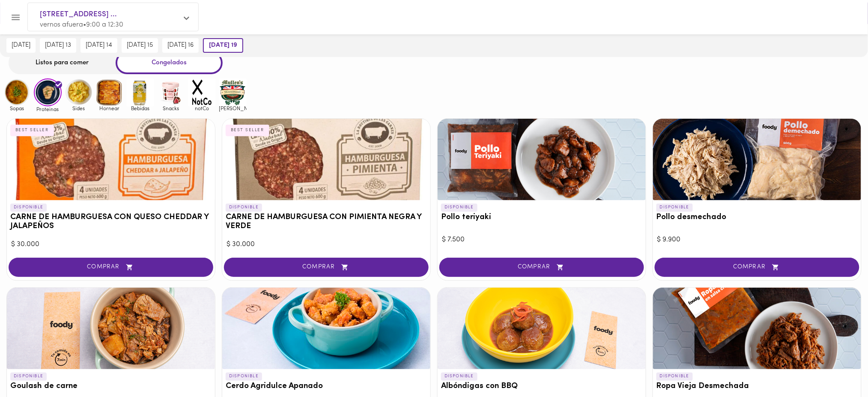 The image size is (868, 397). I want to click on img: Sopas, so click(17, 92).